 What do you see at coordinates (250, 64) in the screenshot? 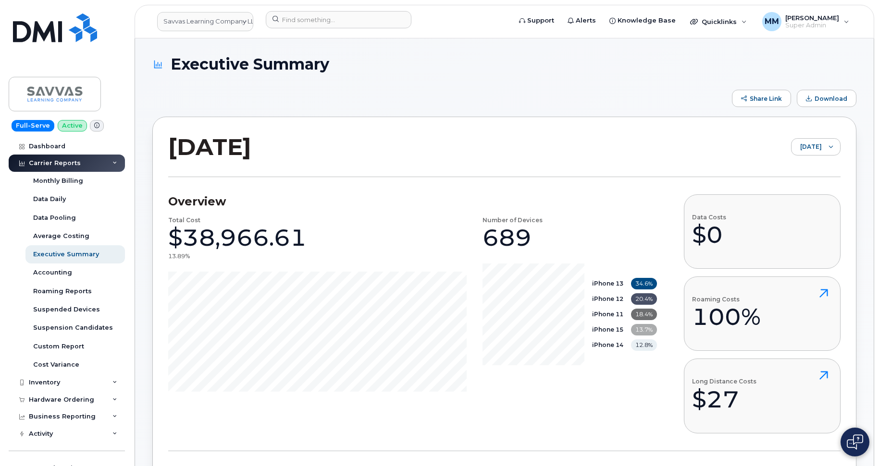
I see `span: Executive Summary` at bounding box center [250, 64].